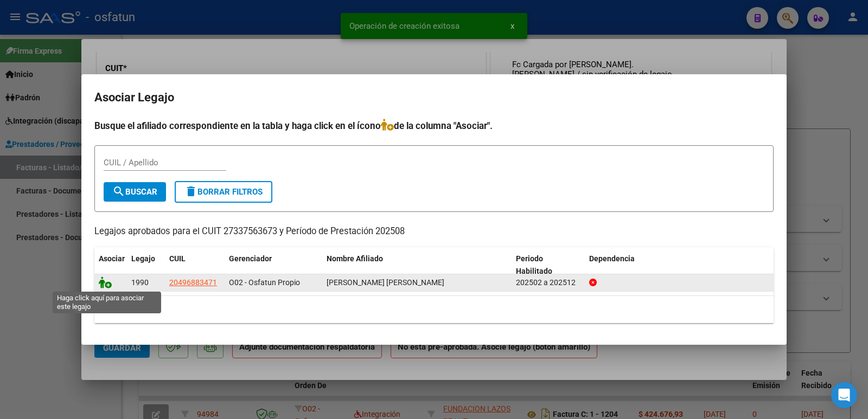 The height and width of the screenshot is (419, 868). Describe the element at coordinates (385, 282) in the screenshot. I see `span: ARQUEZ PAEZ ANGELO MANUEL` at that location.